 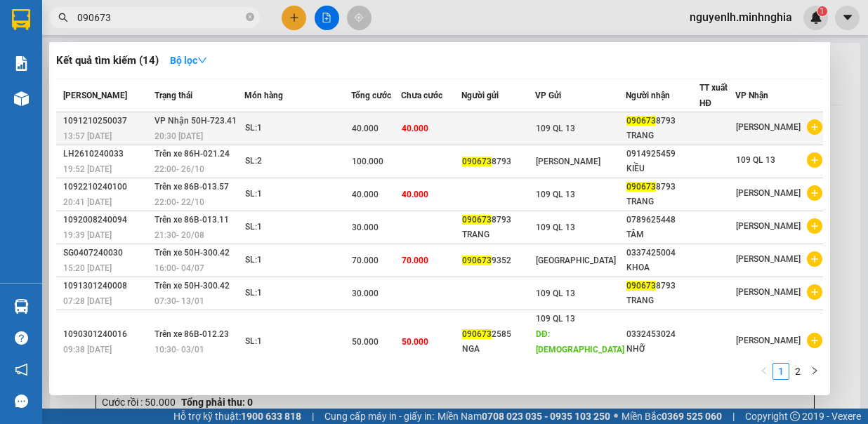 I want to click on div: 1092210240100, so click(x=106, y=187).